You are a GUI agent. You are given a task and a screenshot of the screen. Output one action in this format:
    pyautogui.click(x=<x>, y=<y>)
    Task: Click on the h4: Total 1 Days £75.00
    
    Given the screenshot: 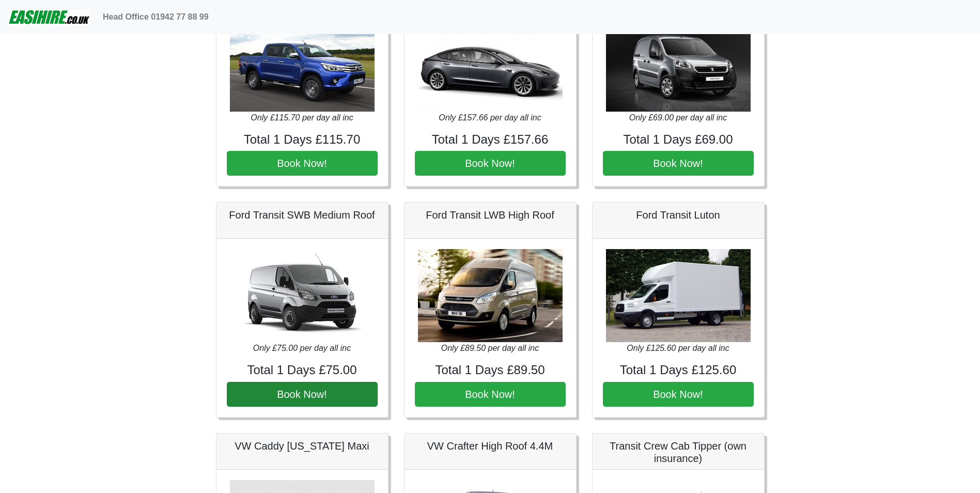 What is the action you would take?
    pyautogui.click(x=302, y=370)
    